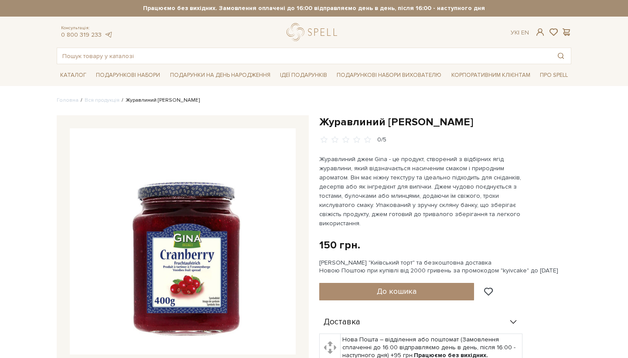 The height and width of the screenshot is (358, 628). I want to click on a: telegram, so click(108, 34).